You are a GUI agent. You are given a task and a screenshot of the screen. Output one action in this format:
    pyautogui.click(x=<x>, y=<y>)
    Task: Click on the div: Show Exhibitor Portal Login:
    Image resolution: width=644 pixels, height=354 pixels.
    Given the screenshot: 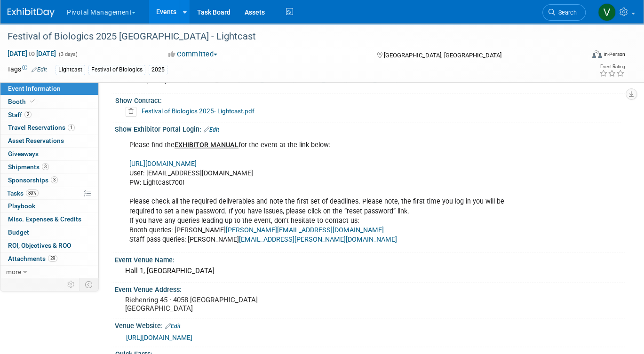 What is the action you would take?
    pyautogui.click(x=370, y=129)
    